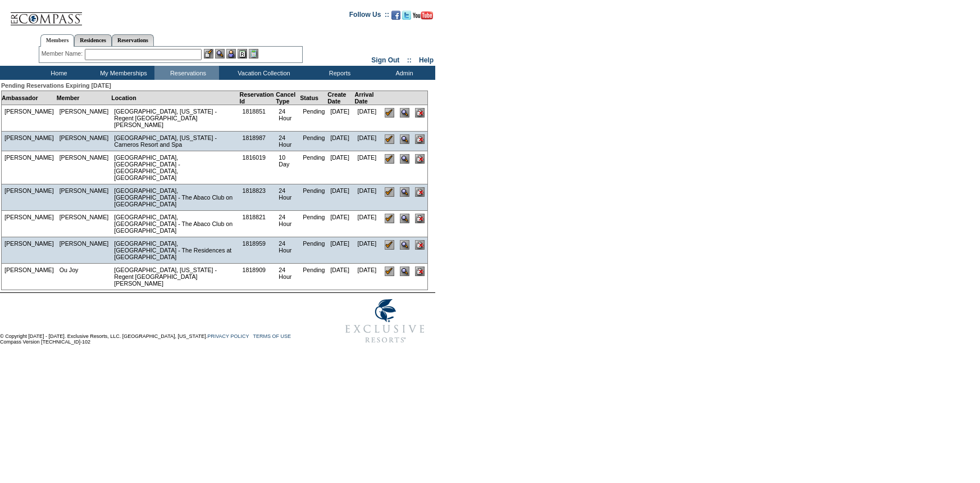 Image resolution: width=980 pixels, height=483 pixels. I want to click on img: Compass Home, so click(46, 14).